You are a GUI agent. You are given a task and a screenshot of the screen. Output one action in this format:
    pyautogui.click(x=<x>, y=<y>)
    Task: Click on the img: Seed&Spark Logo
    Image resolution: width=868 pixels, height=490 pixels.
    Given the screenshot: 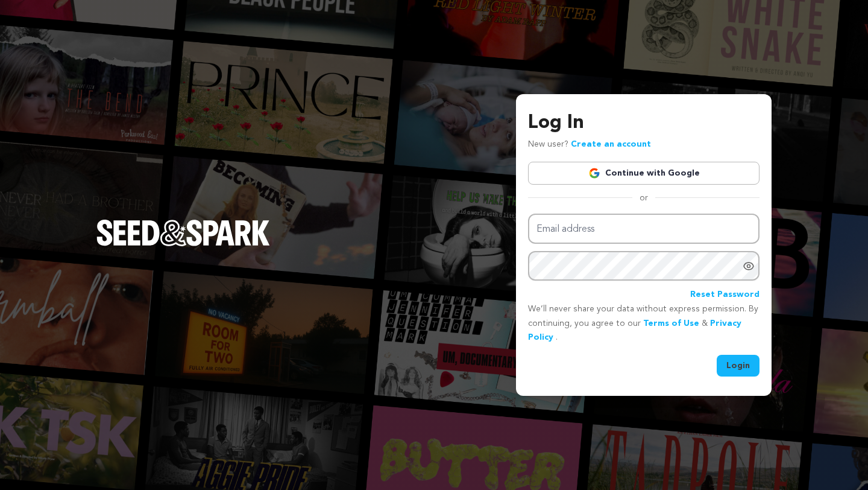 What is the action you would take?
    pyautogui.click(x=183, y=233)
    